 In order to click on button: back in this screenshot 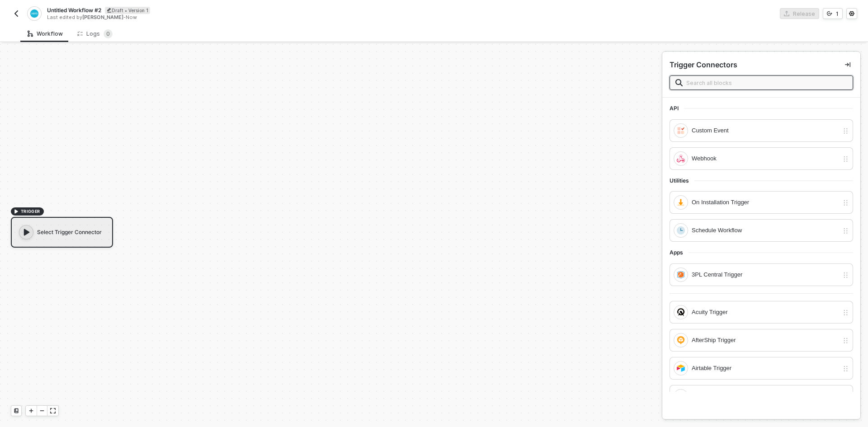, I will do `click(16, 13)`.